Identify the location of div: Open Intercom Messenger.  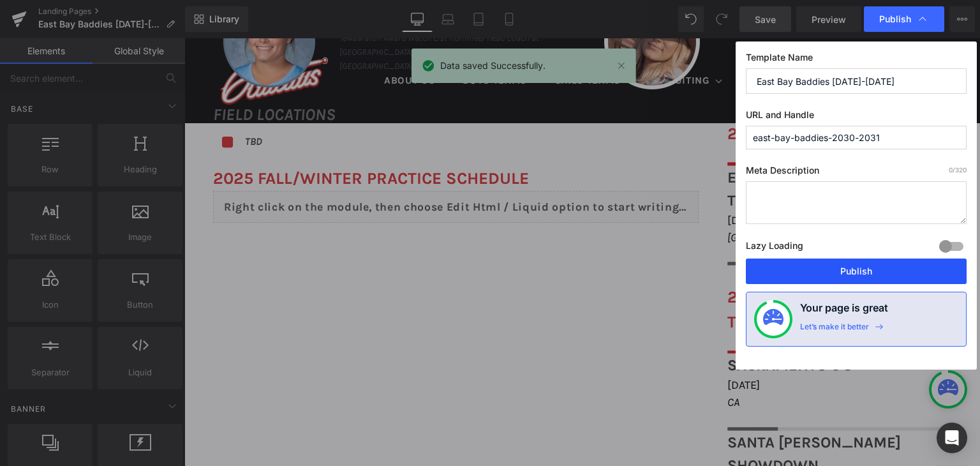
(952, 438).